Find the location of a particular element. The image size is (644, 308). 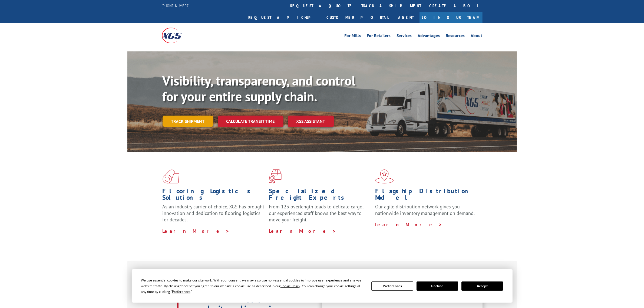

h1: Flagship Distribution Model is located at coordinates (426, 196).